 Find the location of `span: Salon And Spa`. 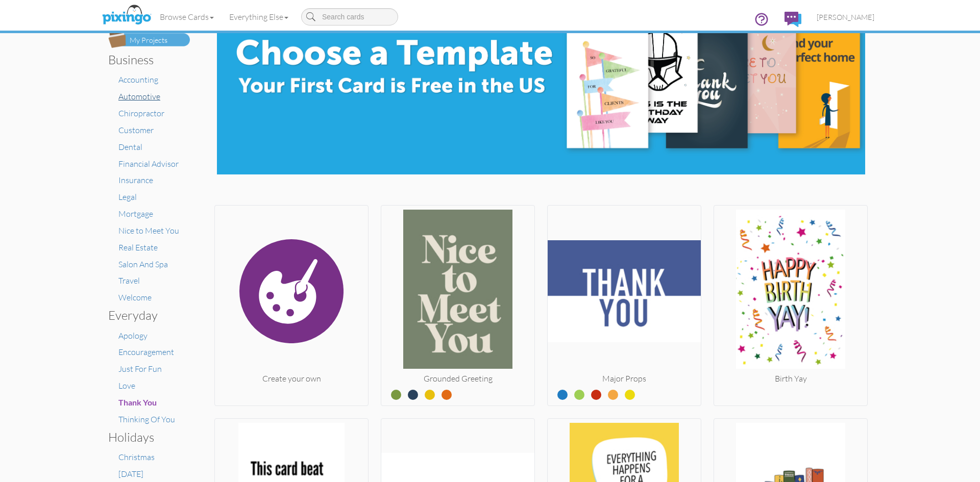

span: Salon And Spa is located at coordinates (143, 264).